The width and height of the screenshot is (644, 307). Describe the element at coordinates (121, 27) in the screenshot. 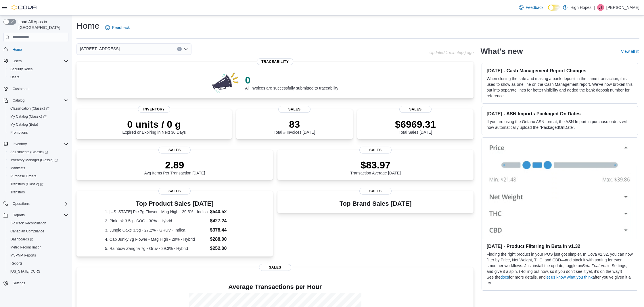

I see `span: Feedback` at that location.